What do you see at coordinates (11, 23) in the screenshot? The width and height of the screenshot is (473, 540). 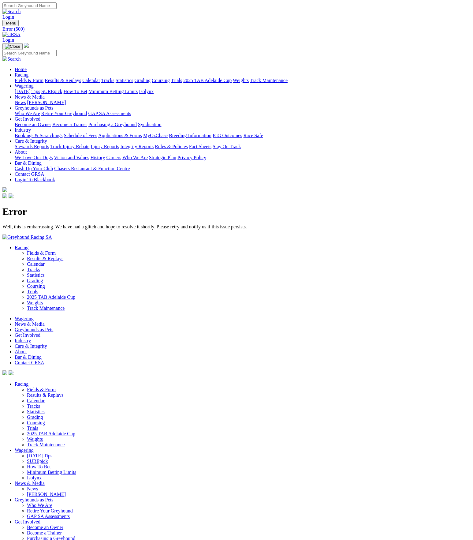 I see `span: Menu` at bounding box center [11, 23].